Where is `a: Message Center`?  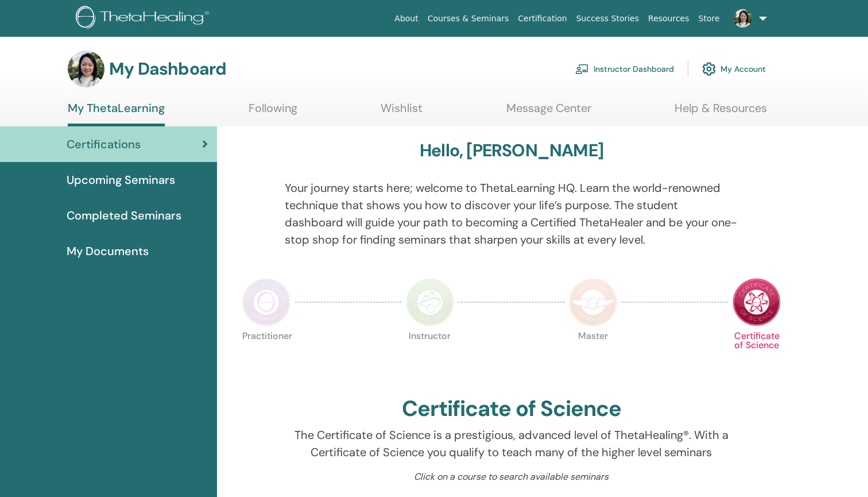
a: Message Center is located at coordinates (549, 112).